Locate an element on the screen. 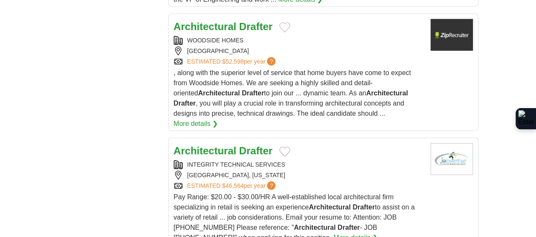 The width and height of the screenshot is (536, 237). span: , along with the superior level of service that home buyers have come to expect from Woodside Hom... is located at coordinates (292, 93).